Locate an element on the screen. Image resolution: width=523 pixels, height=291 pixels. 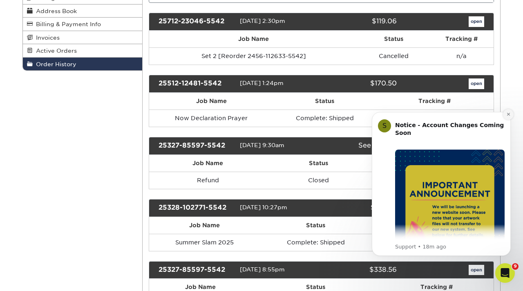
span: Billing & Payment Info is located at coordinates (67, 24).